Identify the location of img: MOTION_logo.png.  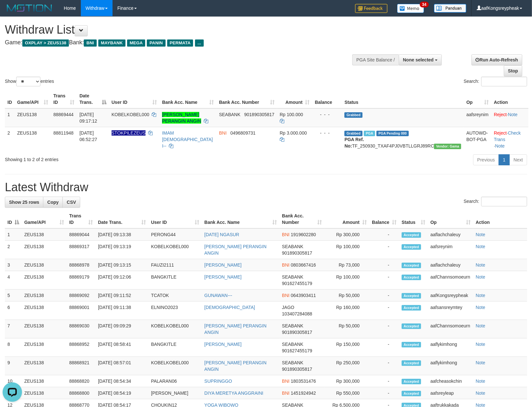
(30, 8).